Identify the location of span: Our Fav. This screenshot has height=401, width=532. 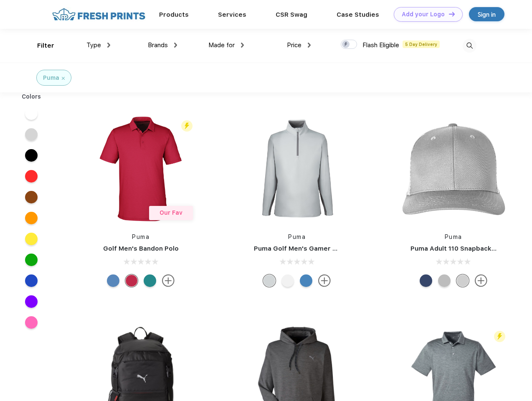
(171, 213).